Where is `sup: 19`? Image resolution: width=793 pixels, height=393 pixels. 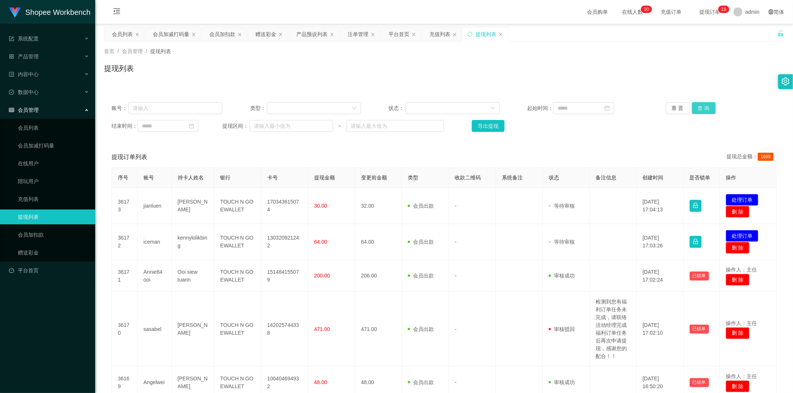 sup: 19 is located at coordinates (723, 9).